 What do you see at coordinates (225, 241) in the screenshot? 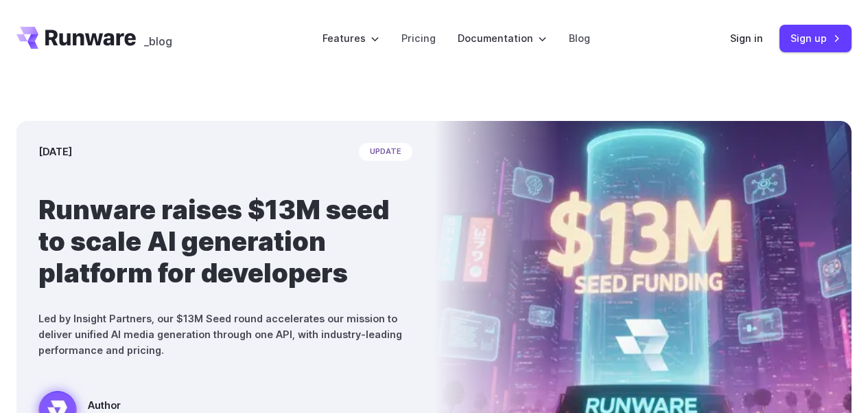
I see `h1: Runware raises $13M seed to scale AI generation platform for developers` at bounding box center [225, 241].